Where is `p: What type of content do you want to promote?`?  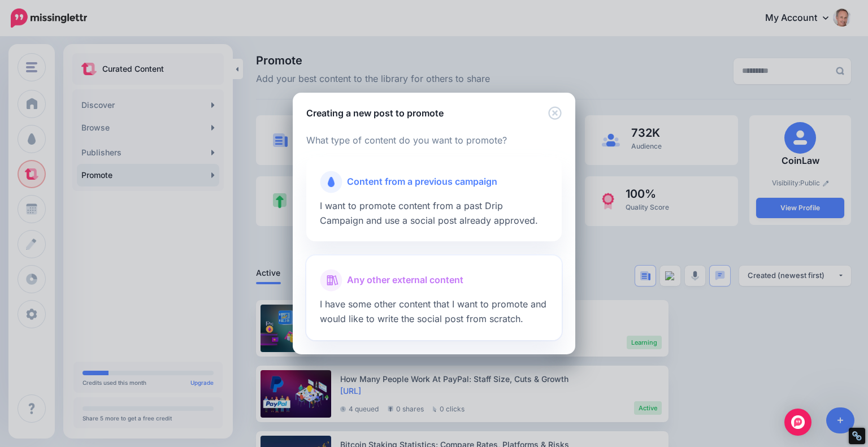
p: What type of content do you want to promote? is located at coordinates (434, 140).